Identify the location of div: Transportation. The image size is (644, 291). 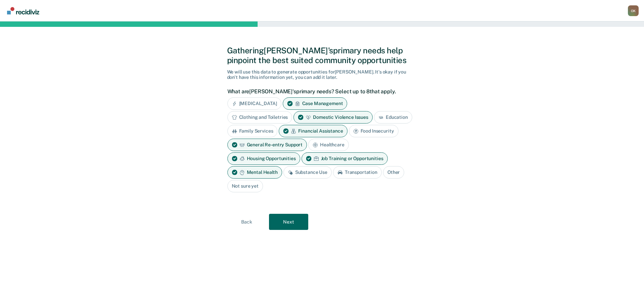
(357, 172).